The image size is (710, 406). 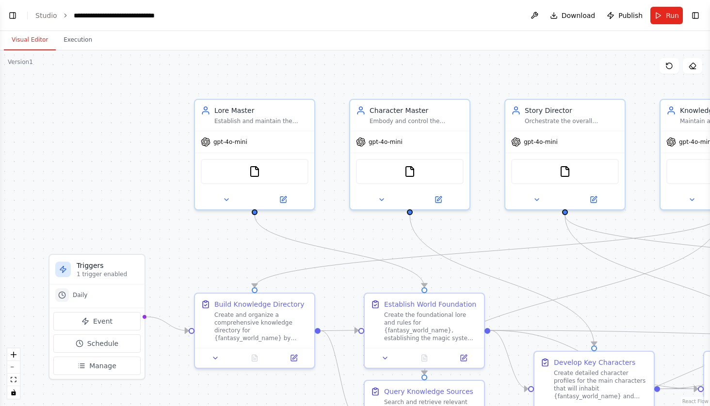 What do you see at coordinates (103, 366) in the screenshot?
I see `span: Manage` at bounding box center [103, 366].